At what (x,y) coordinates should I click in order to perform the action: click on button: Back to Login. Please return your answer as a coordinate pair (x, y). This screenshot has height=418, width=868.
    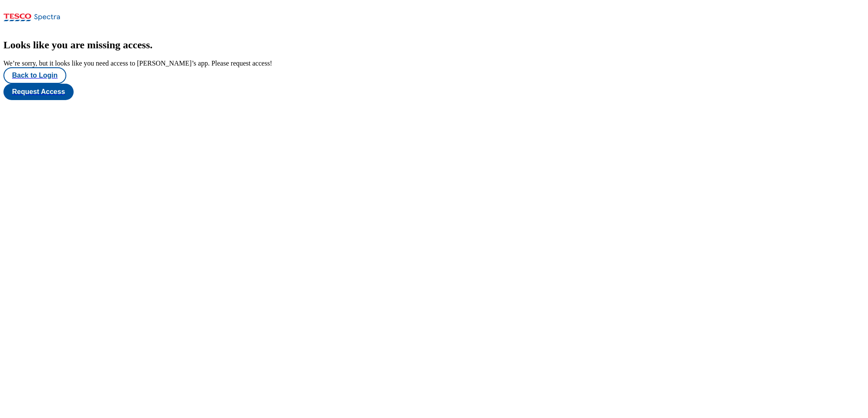
    Looking at the image, I should click on (35, 76).